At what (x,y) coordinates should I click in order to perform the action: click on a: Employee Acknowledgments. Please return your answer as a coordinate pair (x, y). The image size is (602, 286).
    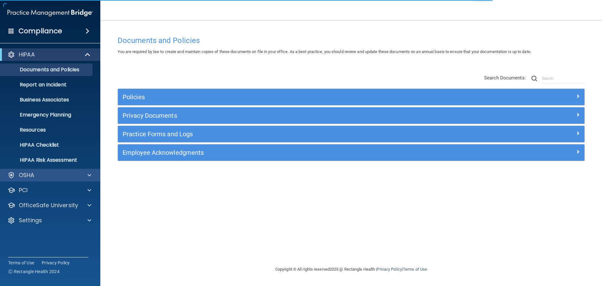
    Looking at the image, I should click on (351, 152).